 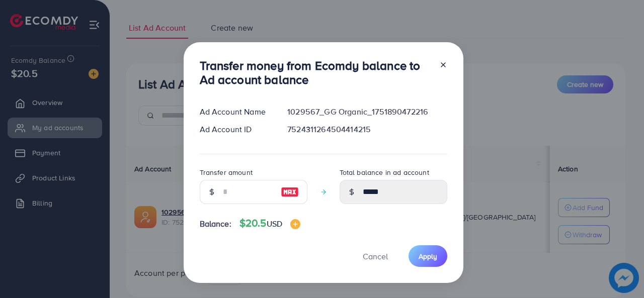 I want to click on label: Total balance in ad account, so click(x=384, y=173).